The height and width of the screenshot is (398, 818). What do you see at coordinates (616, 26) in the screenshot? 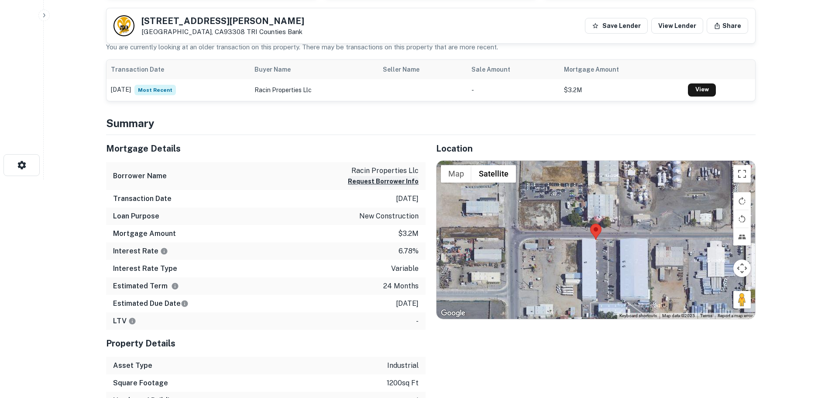
I see `button: Save Lender` at bounding box center [616, 26].